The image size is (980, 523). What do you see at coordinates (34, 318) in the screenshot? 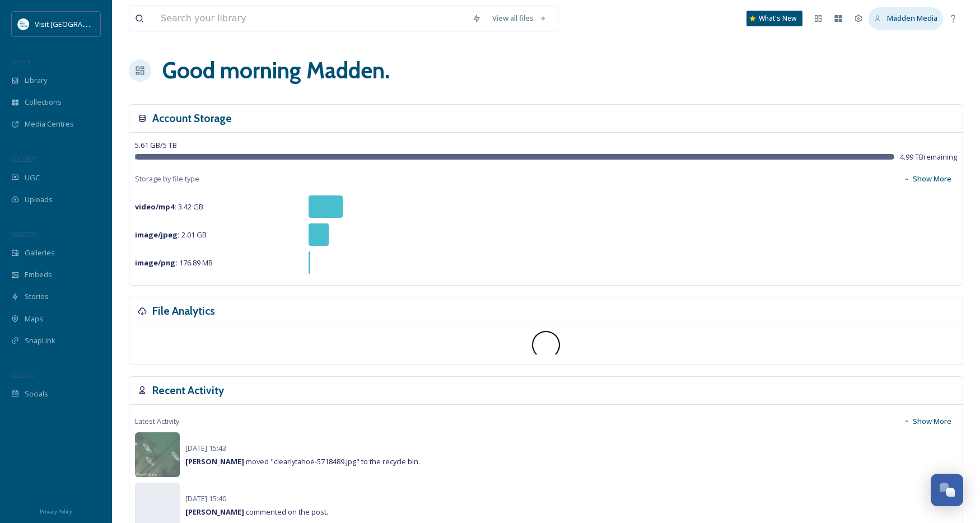
I see `span: Maps` at bounding box center [34, 318].